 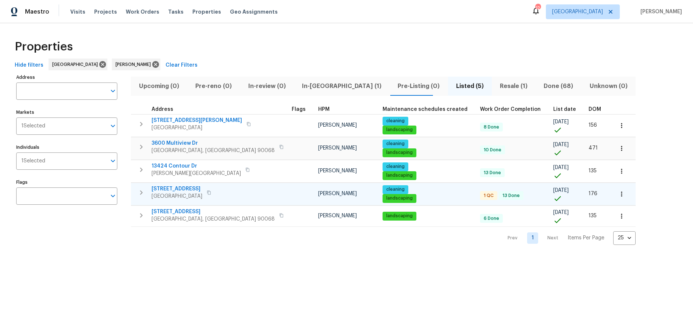 I want to click on span: Geo Assignments, so click(x=254, y=12).